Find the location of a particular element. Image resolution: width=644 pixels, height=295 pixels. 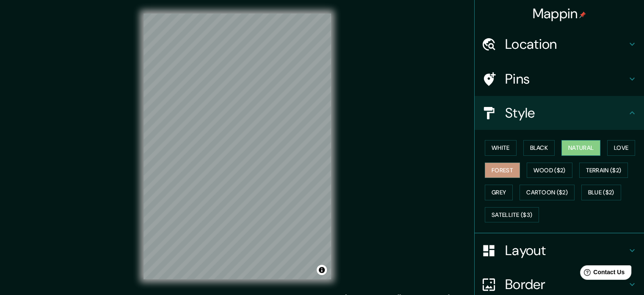

div: Layout is located at coordinates (559, 250).